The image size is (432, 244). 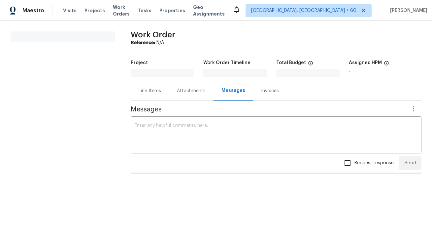 I want to click on div: Messages, so click(x=234, y=90).